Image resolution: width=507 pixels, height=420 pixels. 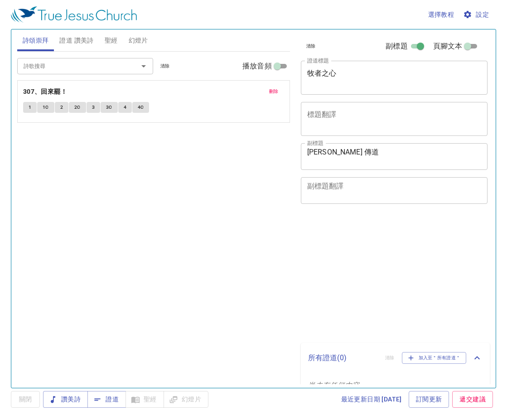 What do you see at coordinates (476, 14) in the screenshot?
I see `span: 設定` at bounding box center [476, 14].